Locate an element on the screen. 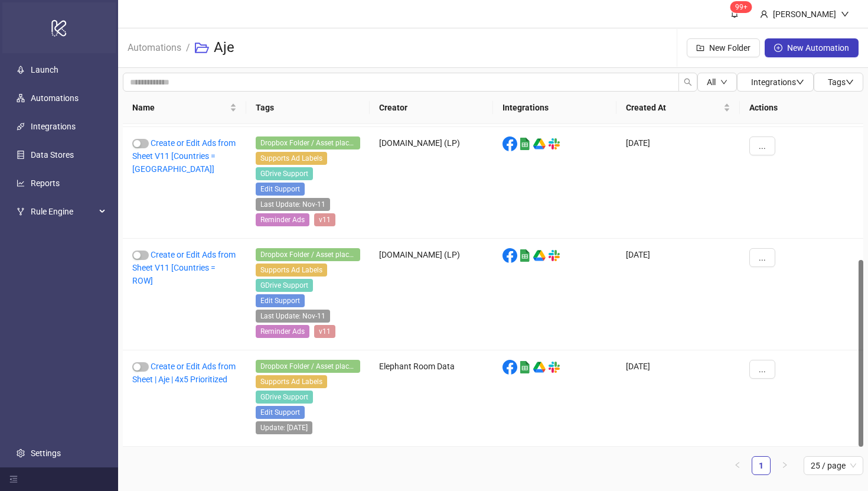 The width and height of the screenshot is (868, 491). th: Creator is located at coordinates (431, 108).